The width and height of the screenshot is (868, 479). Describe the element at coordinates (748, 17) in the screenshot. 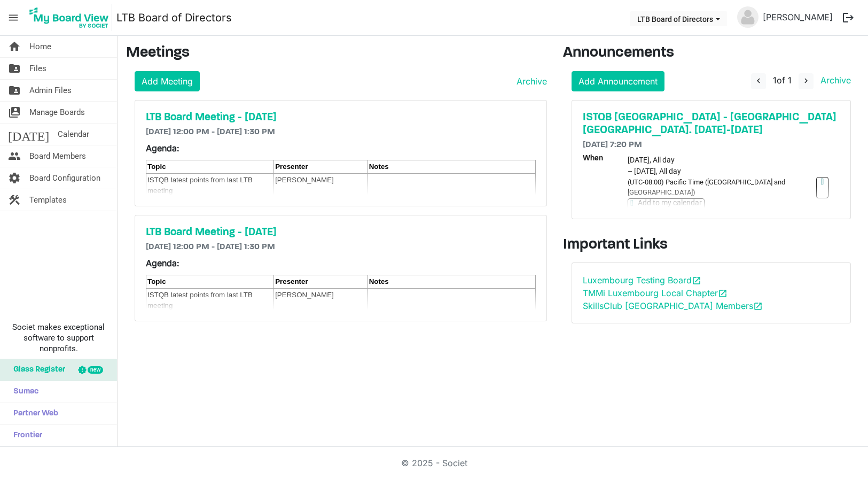

I see `img: no-profile-picture.svg` at that location.